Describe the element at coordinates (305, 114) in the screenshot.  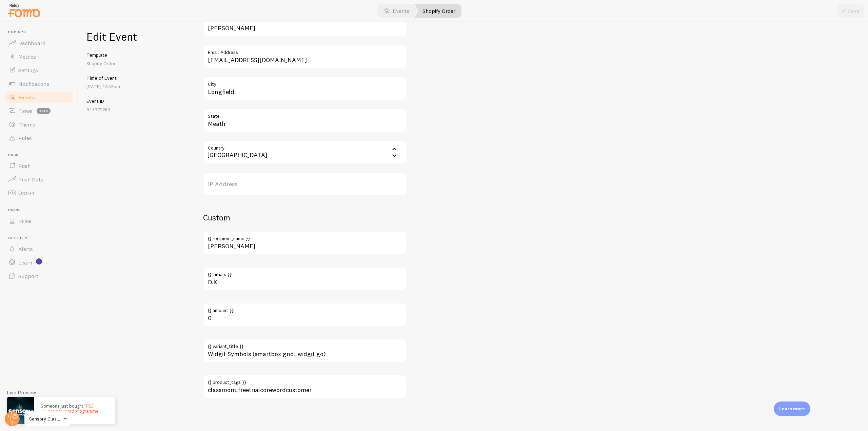
I see `label: State` at that location.